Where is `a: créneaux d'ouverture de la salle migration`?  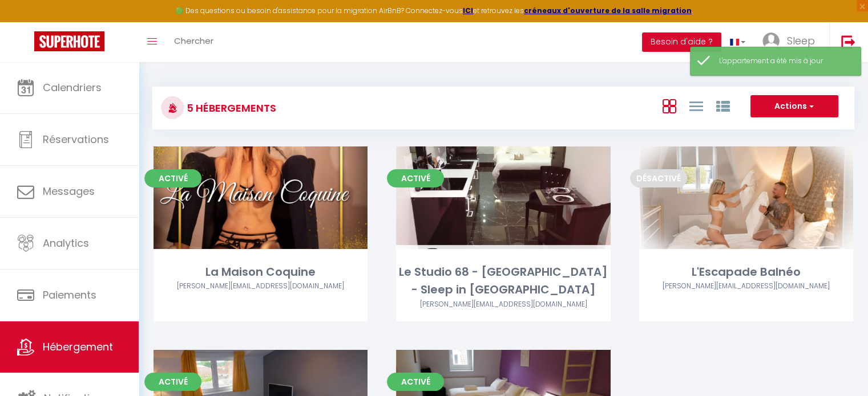 a: créneaux d'ouverture de la salle migration is located at coordinates (608, 10).